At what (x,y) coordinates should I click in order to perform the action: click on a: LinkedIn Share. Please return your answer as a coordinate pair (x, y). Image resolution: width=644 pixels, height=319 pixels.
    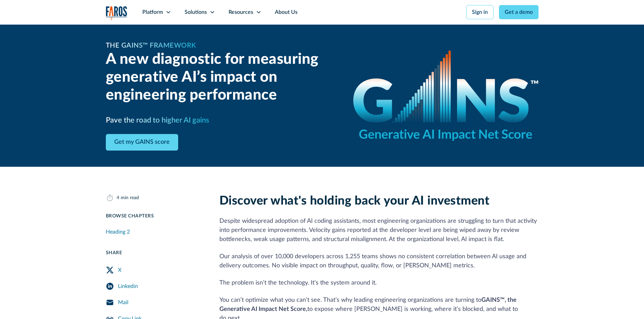
    Looking at the image, I should click on (155, 286).